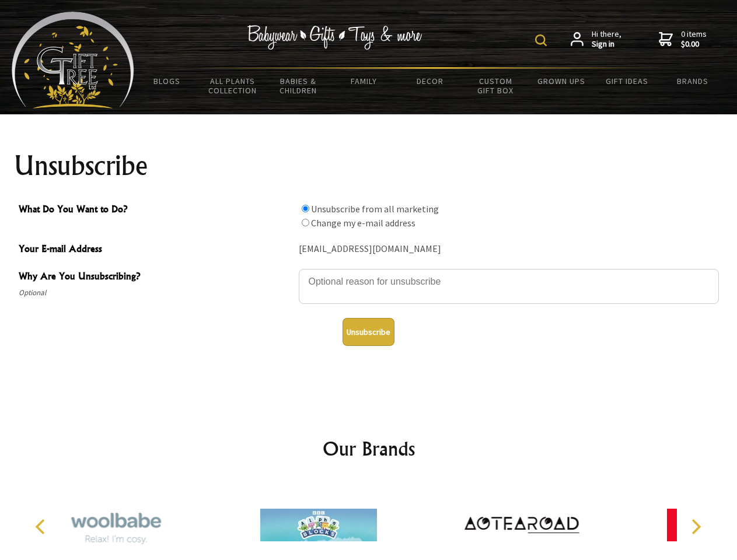  Describe the element at coordinates (73, 60) in the screenshot. I see `img: Babyware - Gifts - Toys and more...` at that location.